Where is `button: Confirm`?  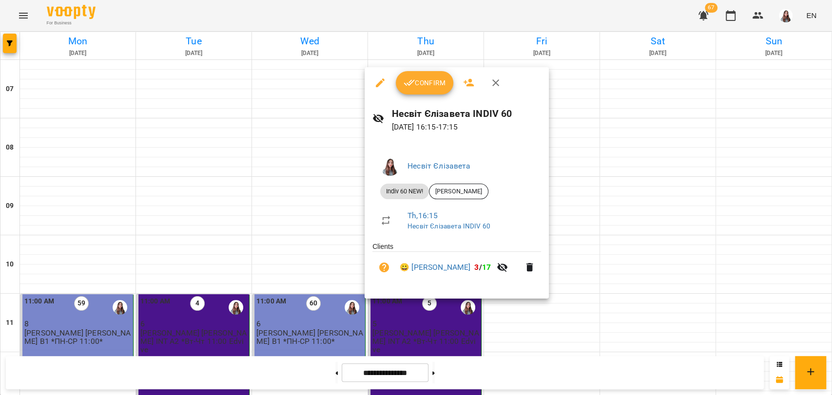
button: Confirm is located at coordinates (425, 83).